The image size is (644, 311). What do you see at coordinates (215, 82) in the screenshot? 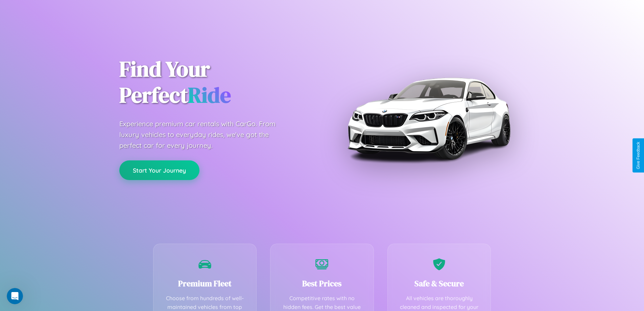
I see `h1: Find Your Perfect` at bounding box center [215, 82].